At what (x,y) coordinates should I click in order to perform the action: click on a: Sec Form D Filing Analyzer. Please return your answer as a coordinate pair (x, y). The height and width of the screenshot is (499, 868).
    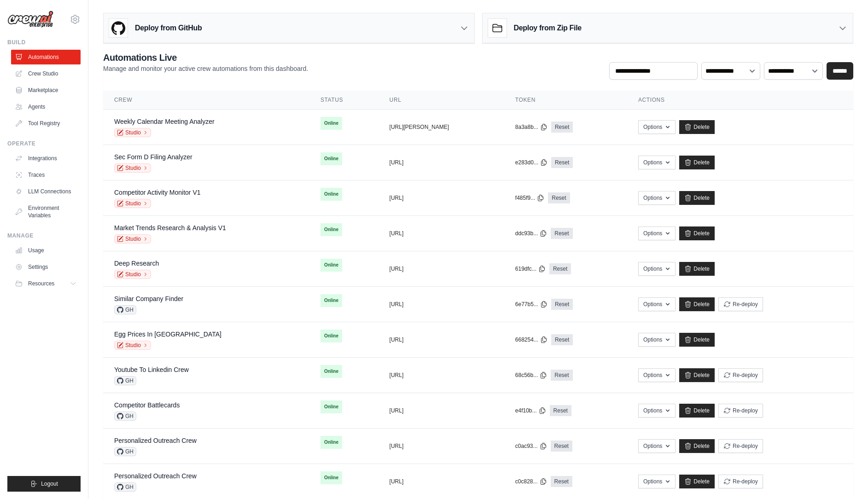
    Looking at the image, I should click on (154, 157).